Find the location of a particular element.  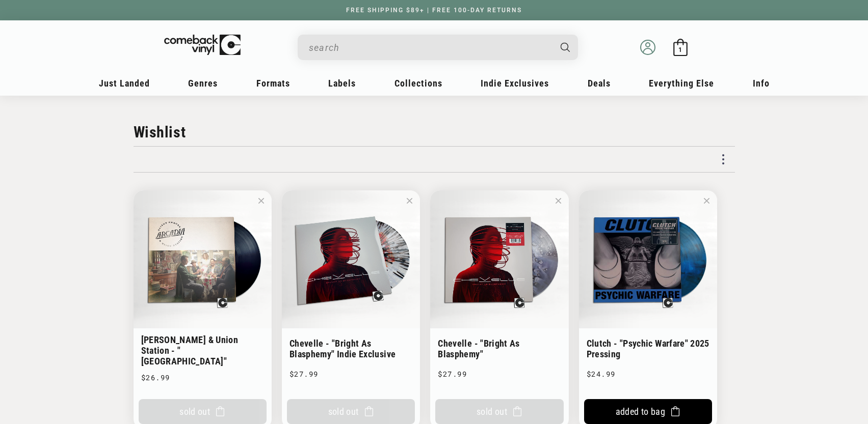

button: Delete Chevelle - "Bright As Blasphemy" is located at coordinates (558, 200).